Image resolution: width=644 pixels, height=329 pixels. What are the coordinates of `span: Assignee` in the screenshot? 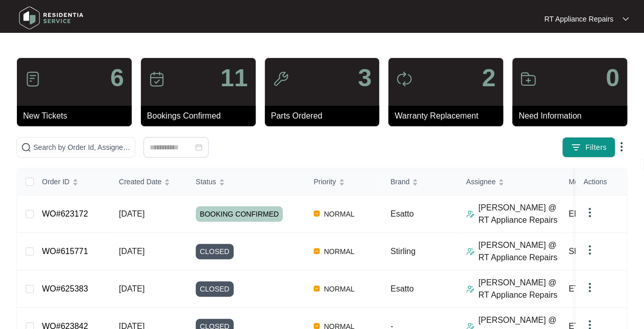 It's located at (481, 182).